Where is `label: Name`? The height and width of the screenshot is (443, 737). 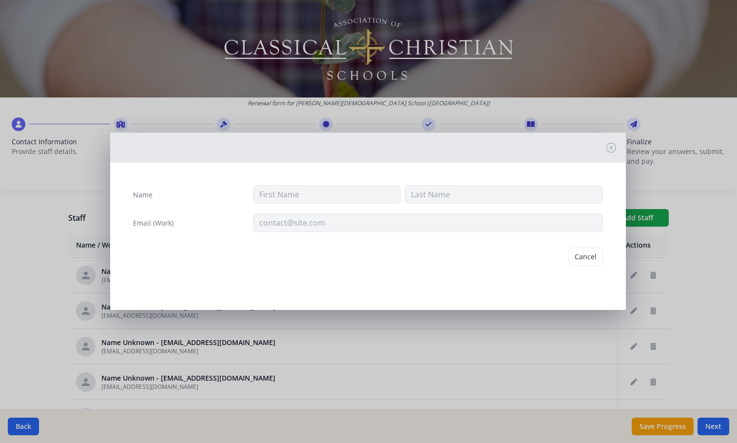
label: Name is located at coordinates (143, 195).